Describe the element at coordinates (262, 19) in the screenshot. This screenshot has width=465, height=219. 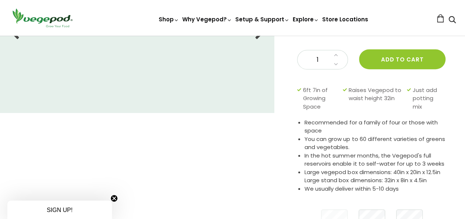
I see `a: Setup & Support` at that location.